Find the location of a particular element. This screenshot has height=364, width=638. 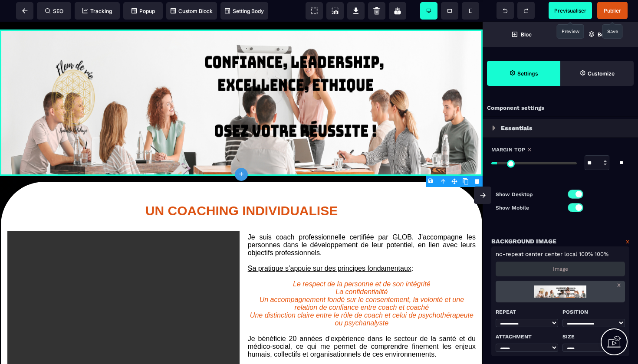

strong: Customize is located at coordinates (601, 73).